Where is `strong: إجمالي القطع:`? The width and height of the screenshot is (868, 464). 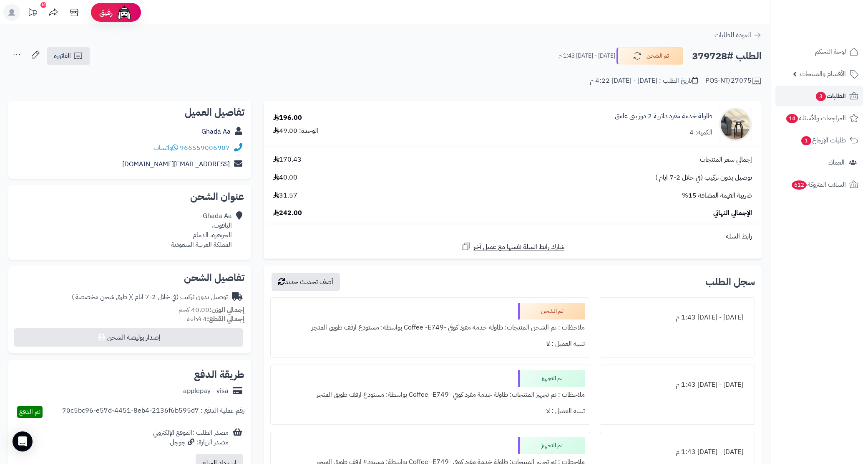 strong: إجمالي القطع: is located at coordinates (226, 319).